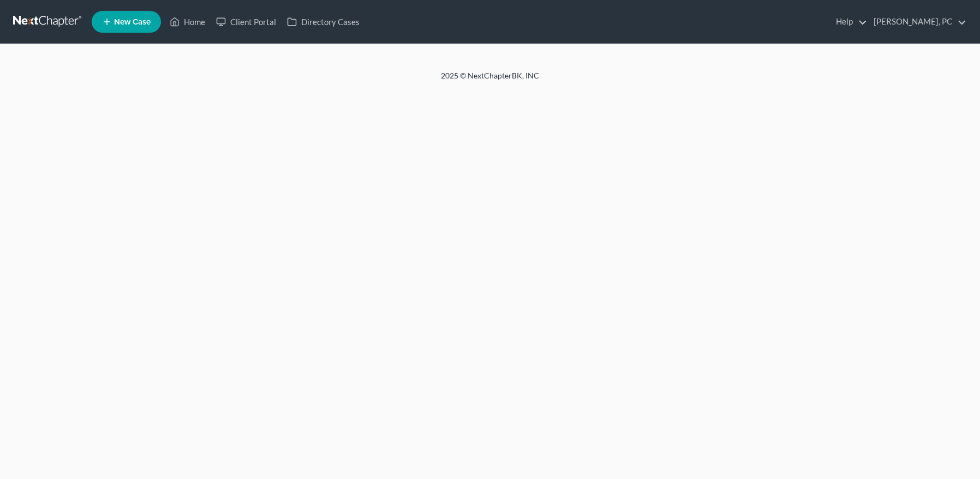 The image size is (980, 479). I want to click on a: Help, so click(849, 22).